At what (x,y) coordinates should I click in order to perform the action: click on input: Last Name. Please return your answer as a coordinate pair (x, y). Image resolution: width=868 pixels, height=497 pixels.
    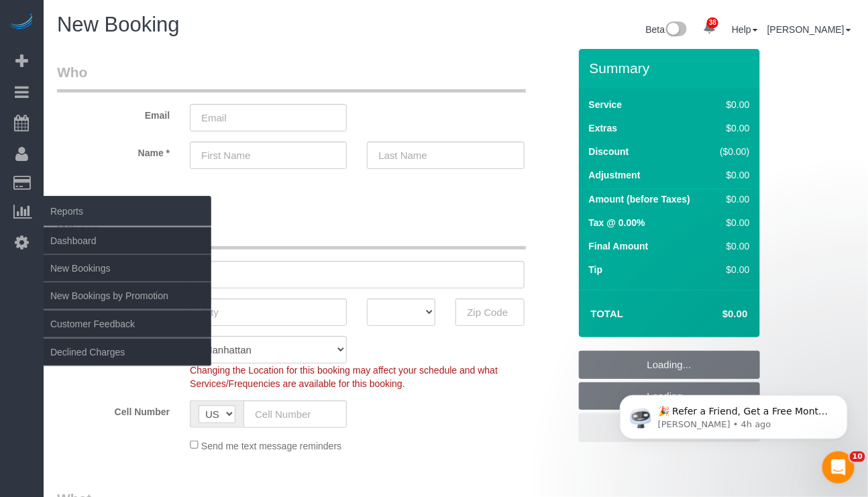
    Looking at the image, I should click on (446, 155).